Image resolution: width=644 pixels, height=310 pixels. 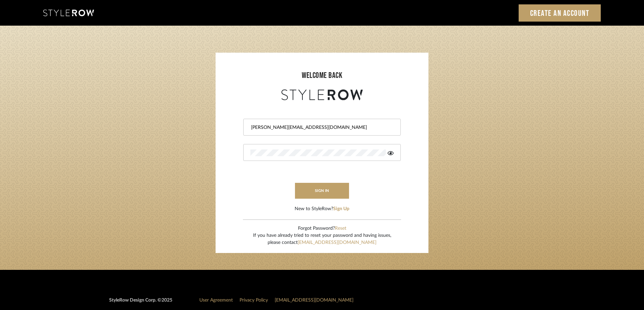 What do you see at coordinates (322, 191) in the screenshot?
I see `button: sign in` at bounding box center [322, 191].